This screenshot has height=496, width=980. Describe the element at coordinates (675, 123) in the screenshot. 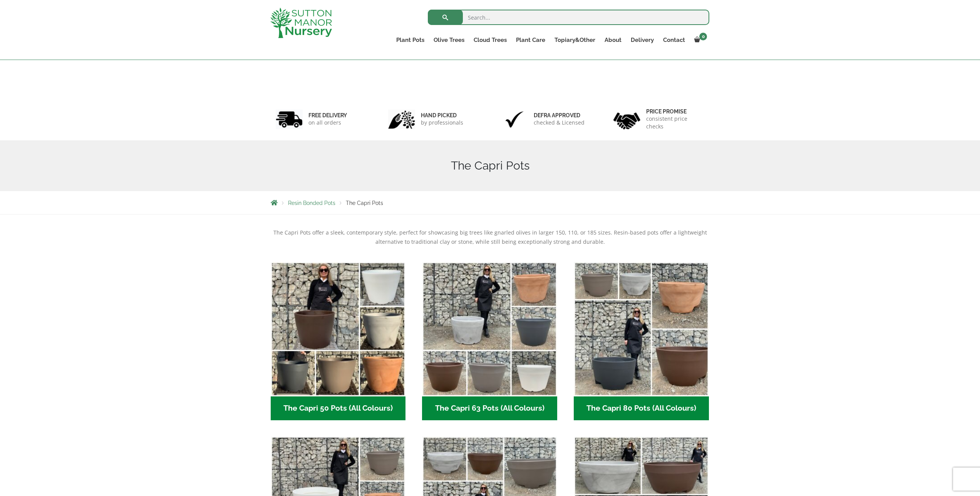

I see `p: consistent price checks` at that location.